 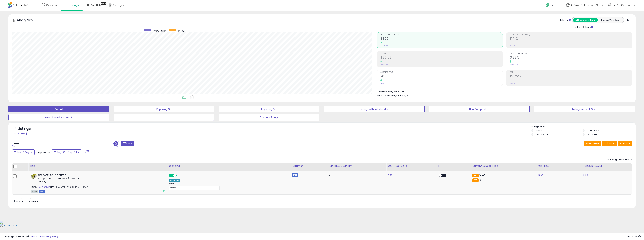 I want to click on i: Get Help, so click(x=547, y=5).